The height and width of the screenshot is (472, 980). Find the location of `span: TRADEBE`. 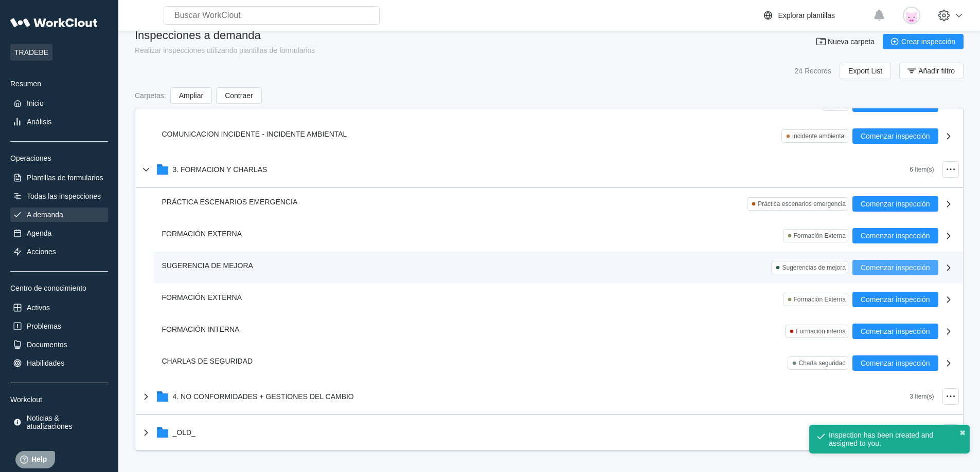

span: TRADEBE is located at coordinates (32, 52).